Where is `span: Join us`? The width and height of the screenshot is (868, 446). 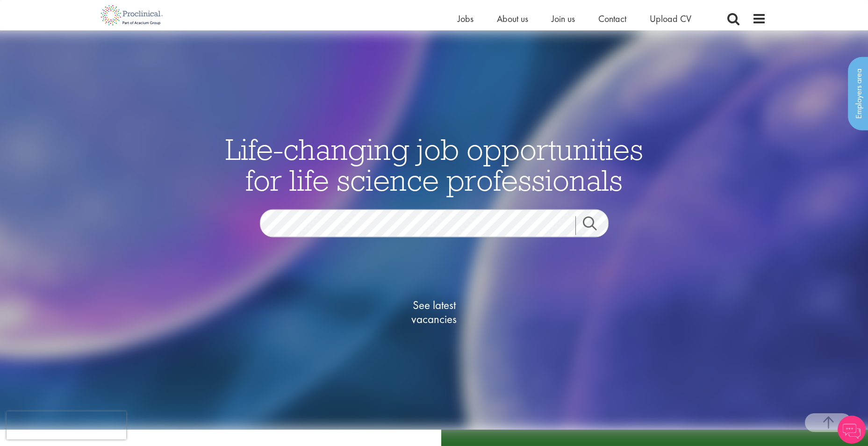 span: Join us is located at coordinates (563, 18).